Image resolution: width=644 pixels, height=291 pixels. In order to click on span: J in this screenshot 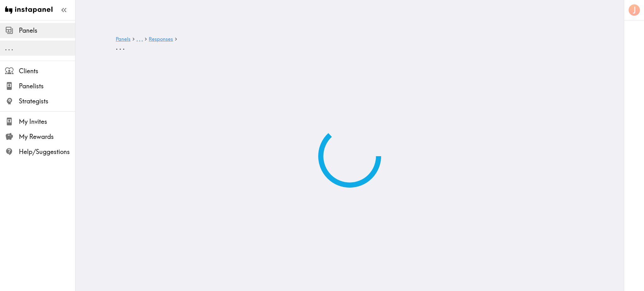, I will do `click(634, 10)`.